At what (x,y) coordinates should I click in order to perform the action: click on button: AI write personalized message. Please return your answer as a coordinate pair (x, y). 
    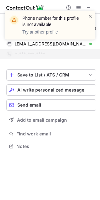
    Looking at the image, I should click on (51, 90).